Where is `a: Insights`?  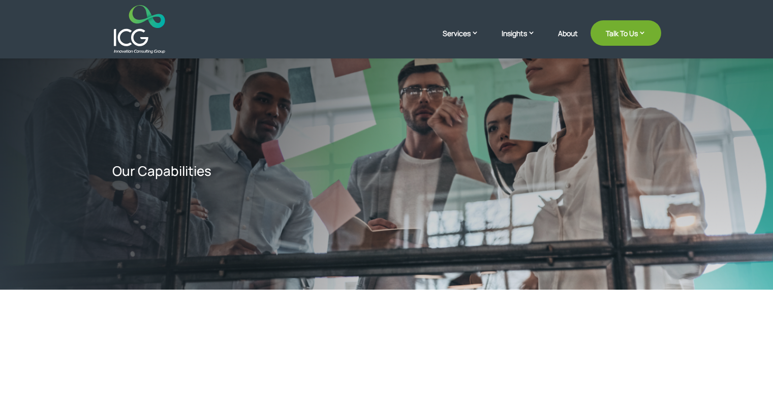 a: Insights is located at coordinates (524, 41).